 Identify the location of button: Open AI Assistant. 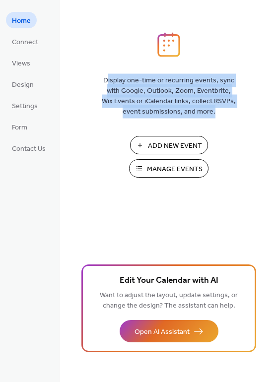
(169, 331).